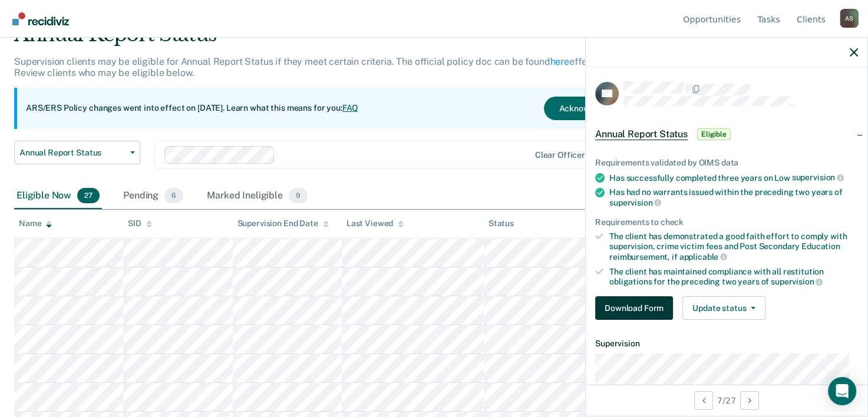  What do you see at coordinates (727, 134) in the screenshot?
I see `div: Annual Report StatusEligible` at bounding box center [727, 134].